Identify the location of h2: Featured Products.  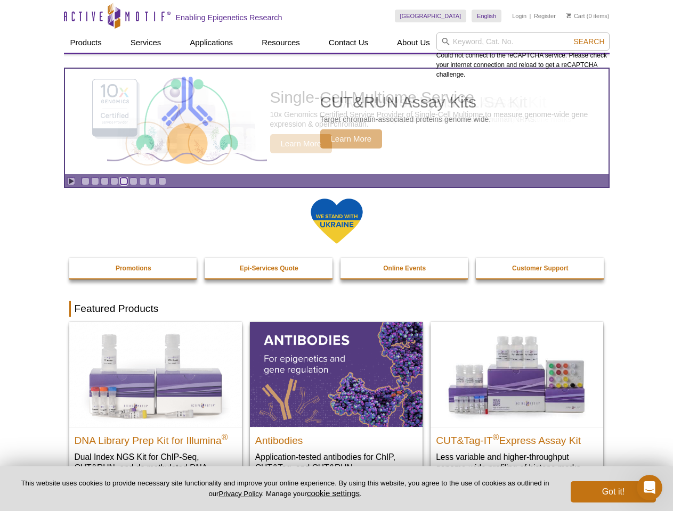
(337, 309).